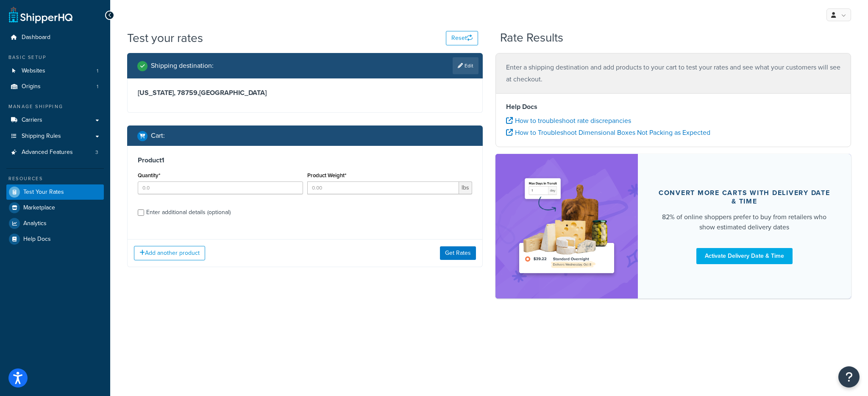  Describe the element at coordinates (55, 152) in the screenshot. I see `a: Advanced Features3` at that location.